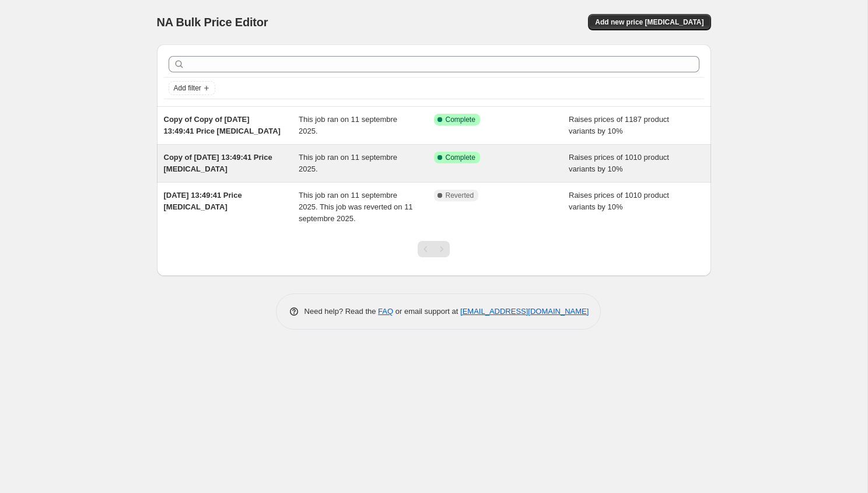 The height and width of the screenshot is (493, 868). What do you see at coordinates (212, 22) in the screenshot?
I see `span: NA Bulk Price Editor` at bounding box center [212, 22].